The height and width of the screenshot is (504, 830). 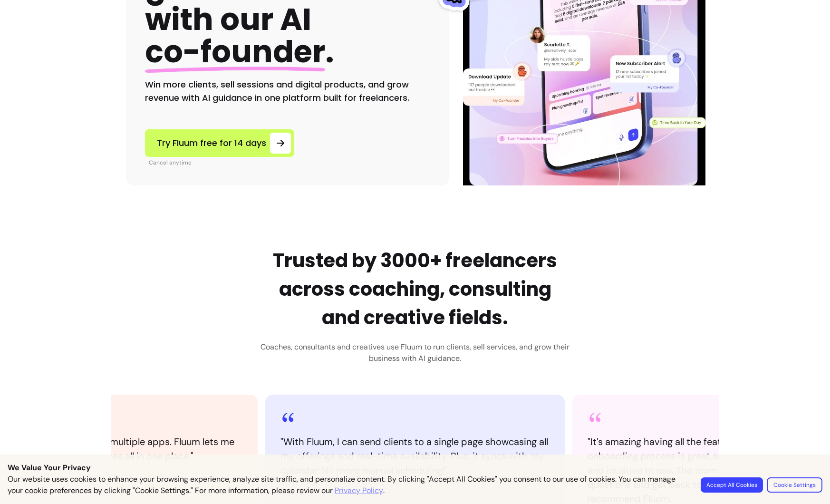 I want to click on h3: Coaches, consultants and creatives use Fluum to run clients, sell services, and grow their busine..., so click(x=415, y=352).